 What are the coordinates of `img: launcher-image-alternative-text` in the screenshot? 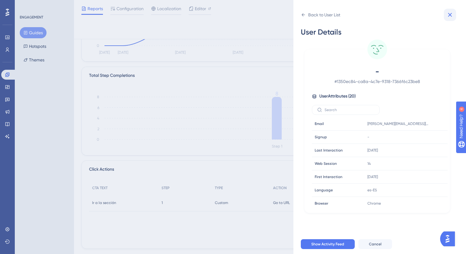 It's located at (7, 9).